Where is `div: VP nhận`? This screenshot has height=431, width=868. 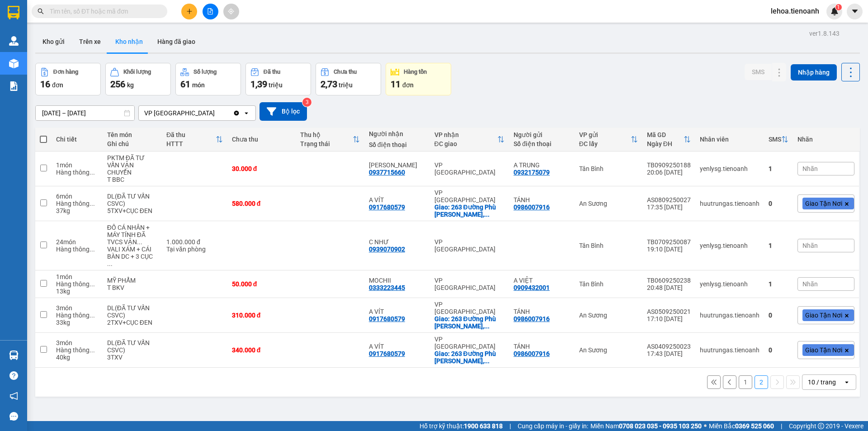
div: VP nhận is located at coordinates (465, 135).